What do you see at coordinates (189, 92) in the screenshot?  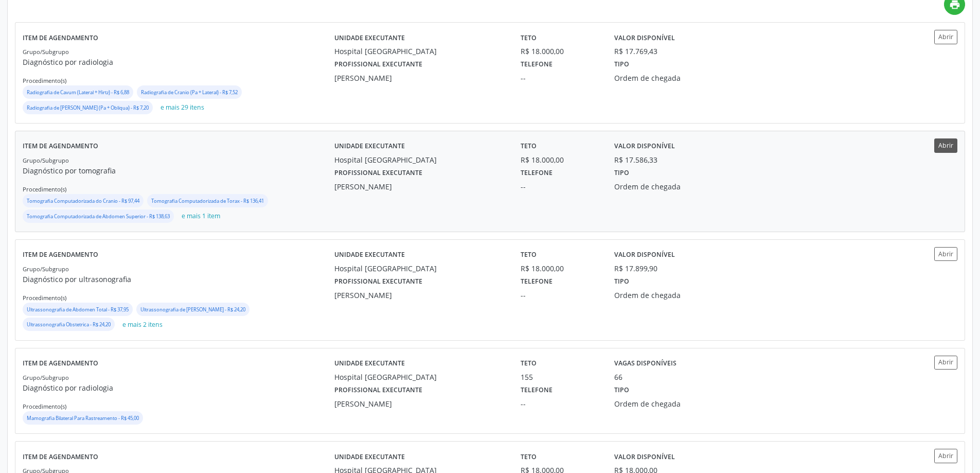 I see `small: Radiografia de Cranio (Pa + Lateral) - R$ 7,52` at bounding box center [189, 92].